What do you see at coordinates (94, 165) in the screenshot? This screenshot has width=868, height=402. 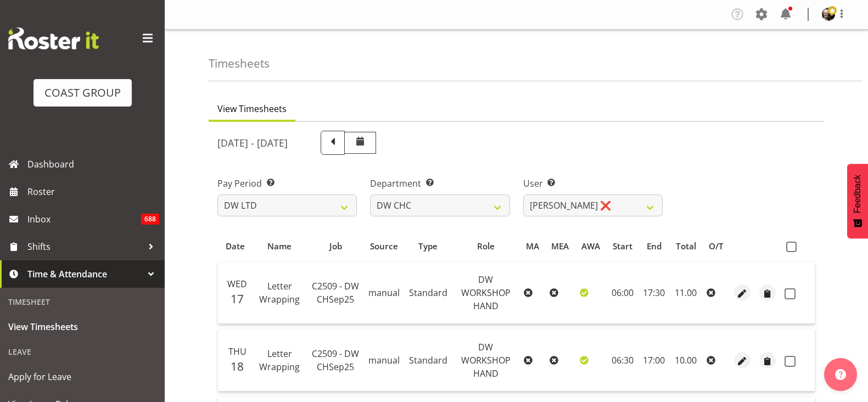 I see `span: Dashboard` at bounding box center [94, 165].